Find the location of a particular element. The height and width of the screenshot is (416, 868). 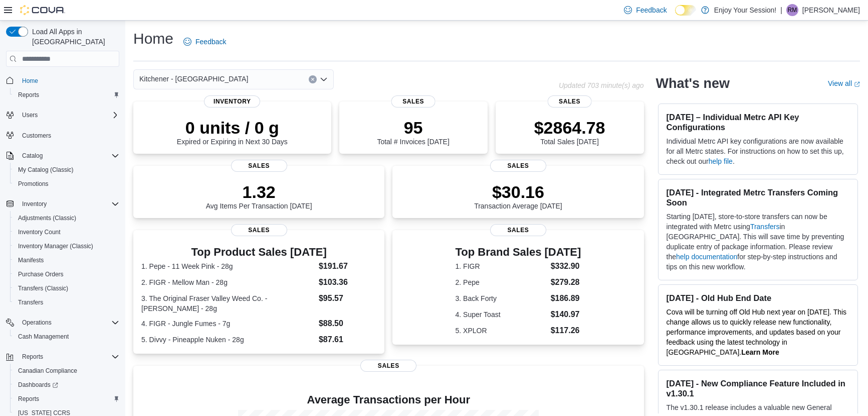

button: Customers is located at coordinates (63, 135).